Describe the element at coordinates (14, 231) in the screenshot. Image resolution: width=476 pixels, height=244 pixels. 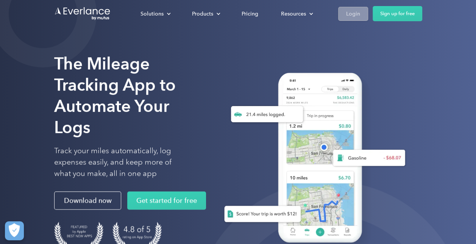
I see `button: Cookies Settings` at that location.